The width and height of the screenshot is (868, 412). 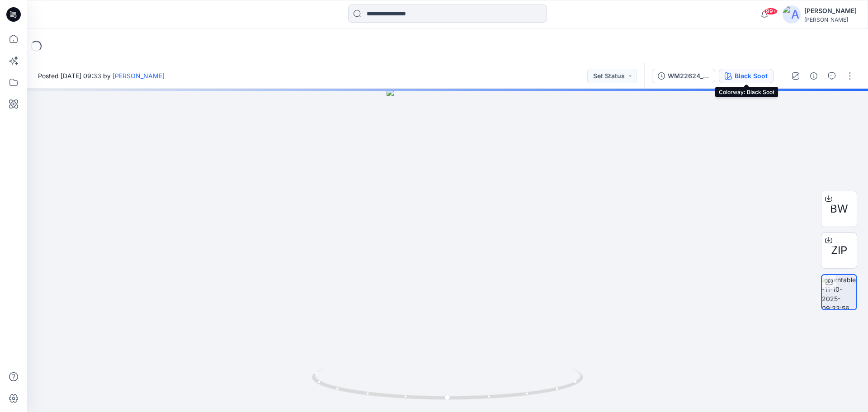 What do you see at coordinates (791, 15) in the screenshot?
I see `img: avatar` at bounding box center [791, 15].